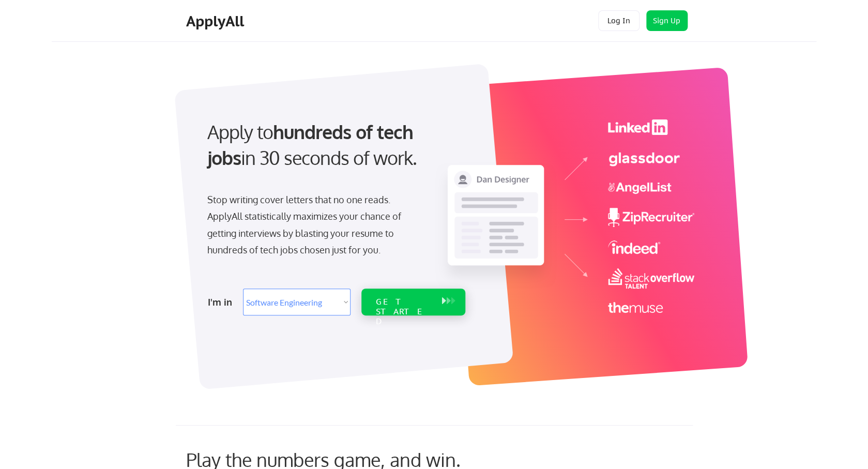  What do you see at coordinates (334, 145) in the screenshot?
I see `div: Apply to in 30 seconds of work.` at bounding box center [334, 145].